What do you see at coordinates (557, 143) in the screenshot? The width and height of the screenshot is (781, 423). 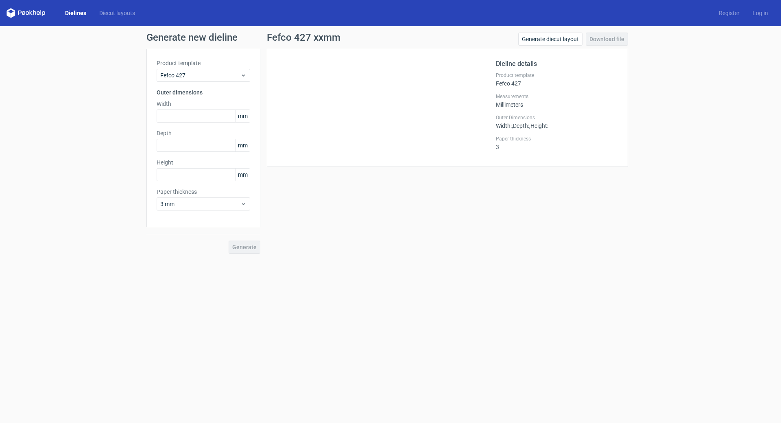 I see `div: 3` at bounding box center [557, 143].